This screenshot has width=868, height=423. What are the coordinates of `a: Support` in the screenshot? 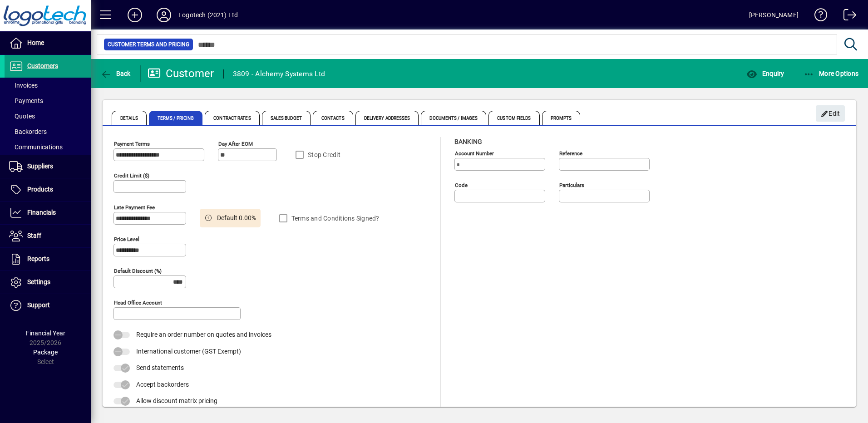 It's located at (48, 305).